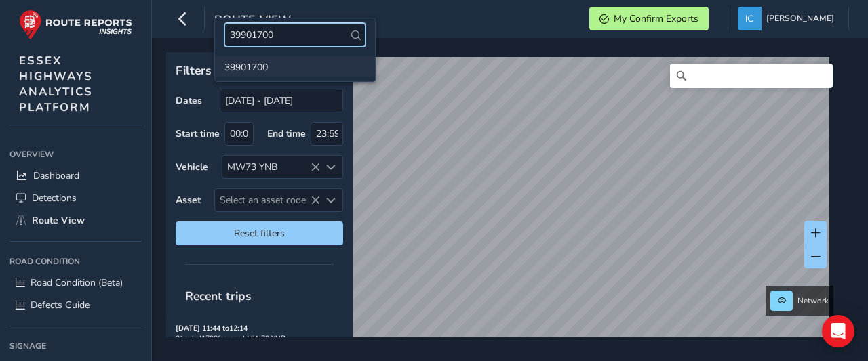 Image resolution: width=868 pixels, height=361 pixels. I want to click on span: Detections, so click(54, 198).